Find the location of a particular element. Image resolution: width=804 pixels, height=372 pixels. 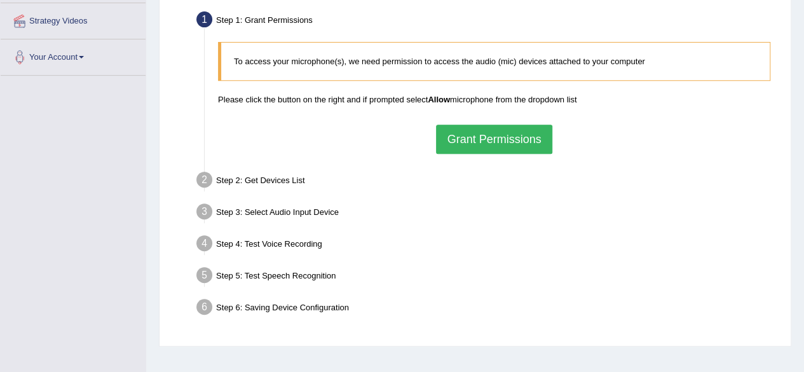

b: Allow is located at coordinates (439, 99).